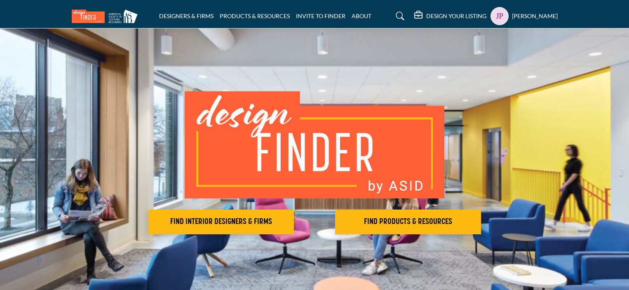 This screenshot has height=290, width=629. Describe the element at coordinates (255, 16) in the screenshot. I see `a: PRODUCTS & RESOURCES` at that location.